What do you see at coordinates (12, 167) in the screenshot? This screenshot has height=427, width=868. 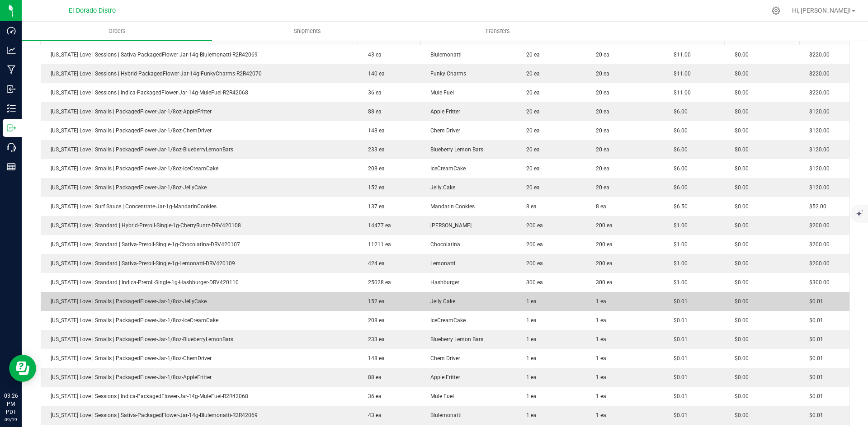 I see `inline-svg: Reports` at bounding box center [12, 167].